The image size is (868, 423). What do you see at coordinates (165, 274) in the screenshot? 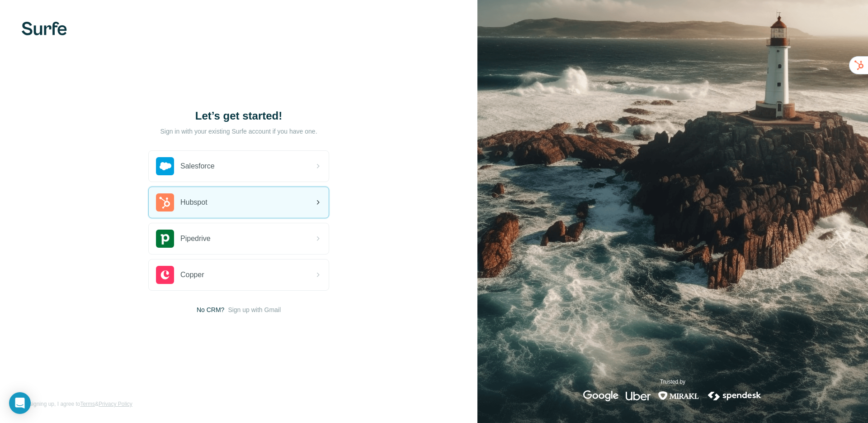
I see `img: copper's logo` at bounding box center [165, 274].